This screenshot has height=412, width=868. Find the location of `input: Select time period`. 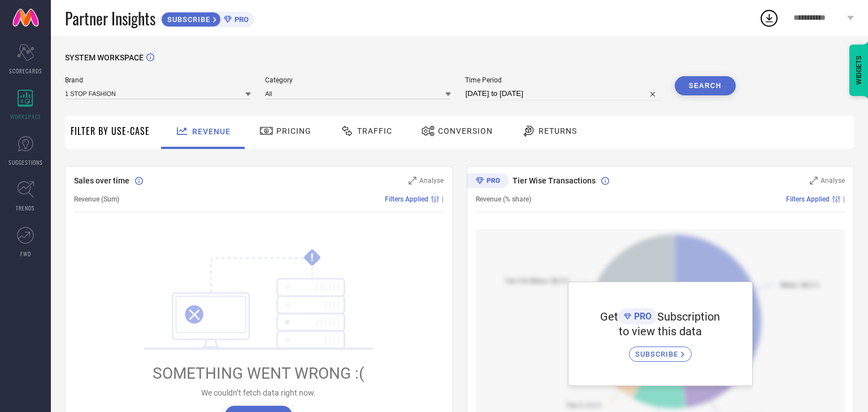

input: Select time period is located at coordinates (562, 94).